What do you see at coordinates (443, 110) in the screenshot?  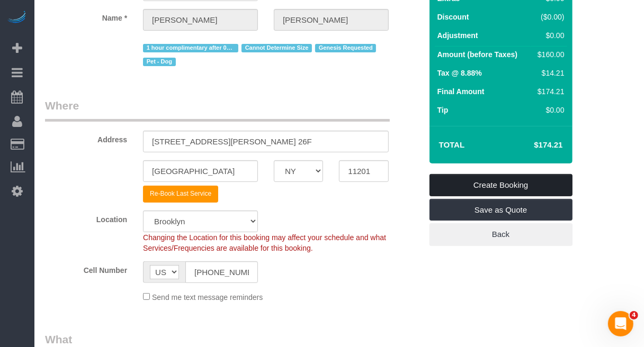 I see `label: Tip` at bounding box center [443, 110].